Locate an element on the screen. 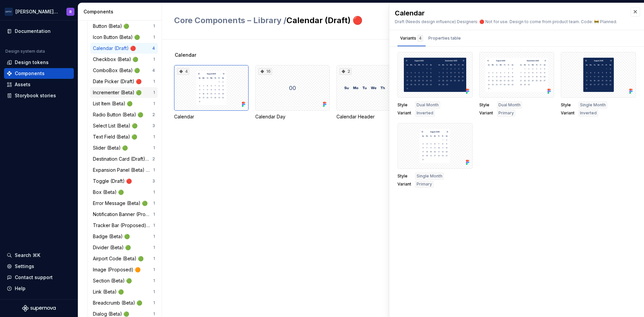 The height and width of the screenshot is (317, 644). div: Breadcrumb (Beta) 🟢 is located at coordinates (119, 303).